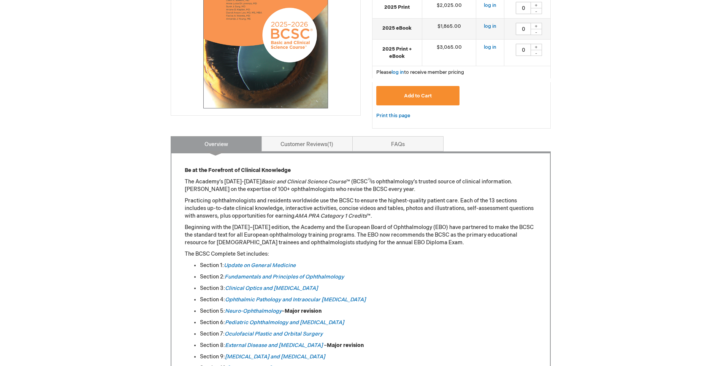 This screenshot has width=721, height=366. Describe the element at coordinates (253, 311) in the screenshot. I see `a: Neuro-Ophthalmology` at that location.